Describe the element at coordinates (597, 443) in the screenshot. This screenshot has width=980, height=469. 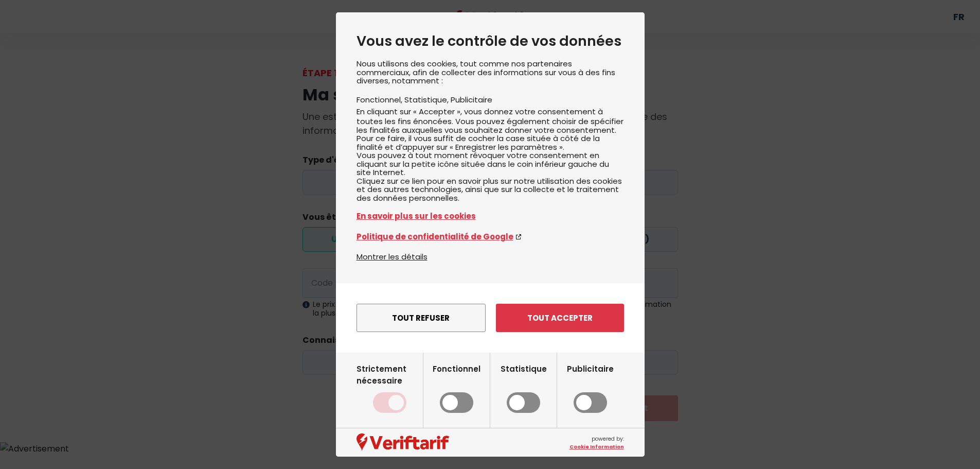
I see `span: powered by:` at that location.